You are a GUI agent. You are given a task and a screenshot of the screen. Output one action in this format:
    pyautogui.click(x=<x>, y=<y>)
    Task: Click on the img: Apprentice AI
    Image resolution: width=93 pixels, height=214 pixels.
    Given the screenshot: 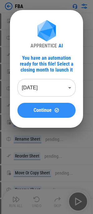 What is the action you would take?
    pyautogui.click(x=47, y=31)
    